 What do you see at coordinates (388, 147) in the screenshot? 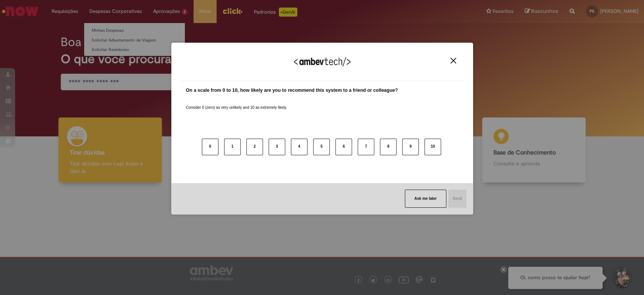
I see `button: 8` at bounding box center [388, 147].